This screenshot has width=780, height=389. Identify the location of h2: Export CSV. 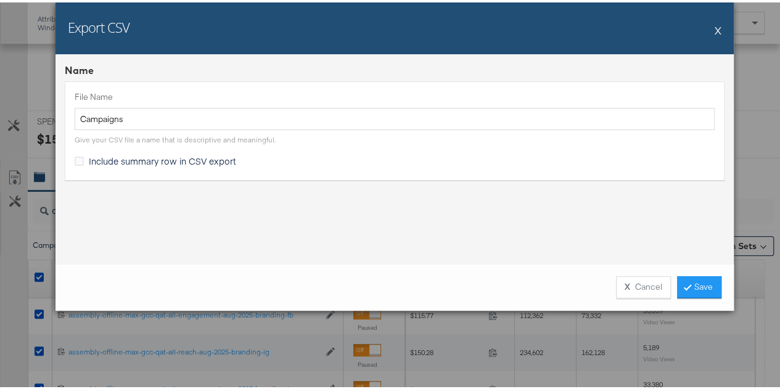
(99, 25).